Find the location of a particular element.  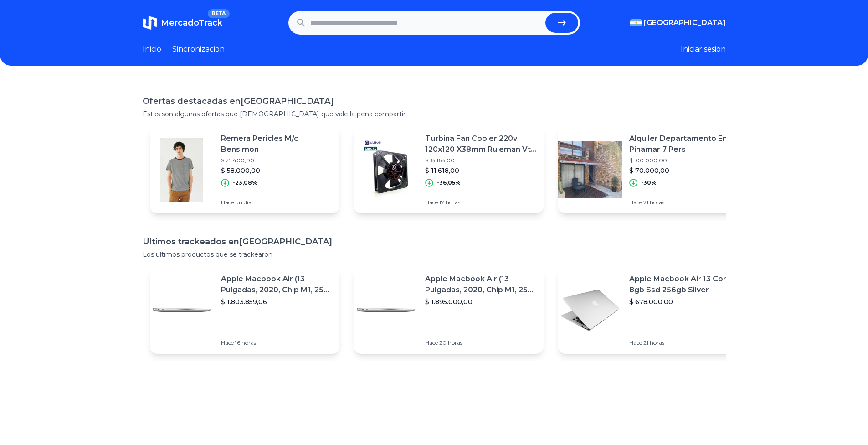

p: Hace 20 horas is located at coordinates (481, 343).